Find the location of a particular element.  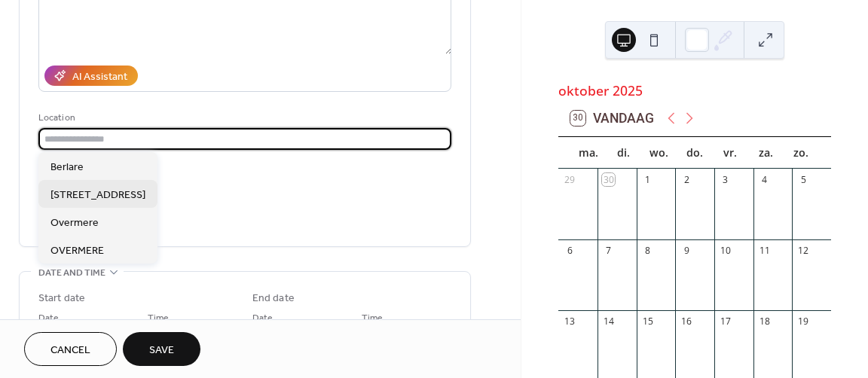

div: 16 is located at coordinates (686, 321).